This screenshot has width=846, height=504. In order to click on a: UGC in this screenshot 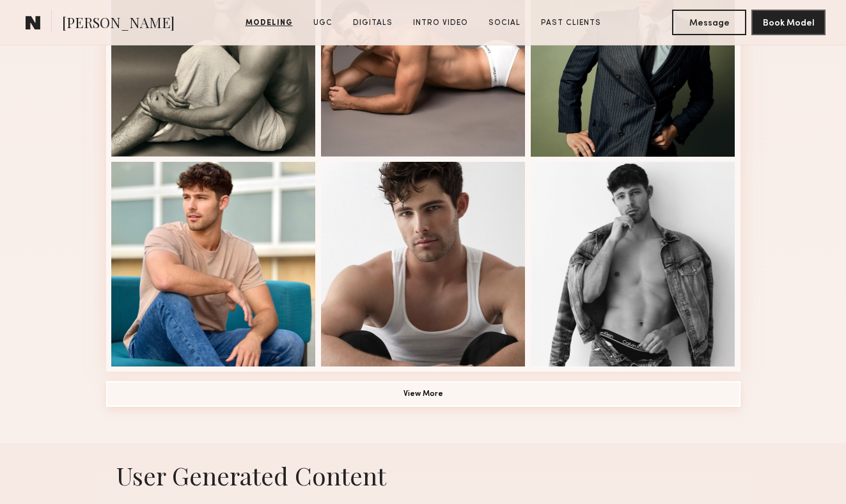, I will do `click(323, 23)`.